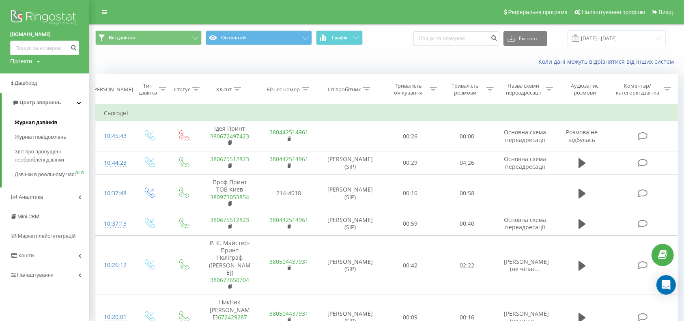 The height and width of the screenshot is (321, 684). Describe the element at coordinates (230, 197) in the screenshot. I see `a: 380973053854` at that location.